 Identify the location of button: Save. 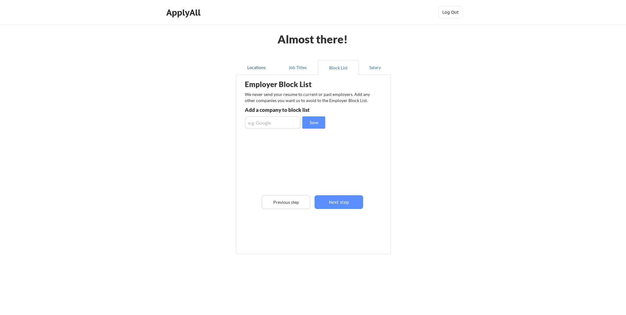
(314, 123).